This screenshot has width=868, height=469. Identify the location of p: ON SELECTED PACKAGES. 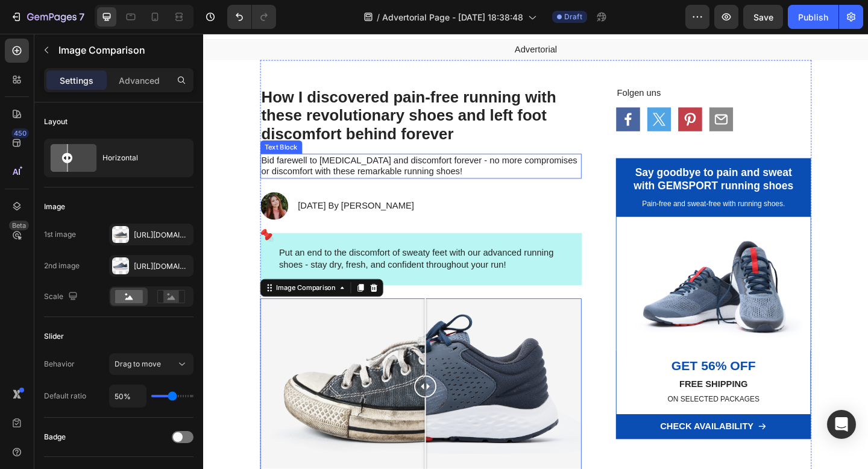
(555, 398).